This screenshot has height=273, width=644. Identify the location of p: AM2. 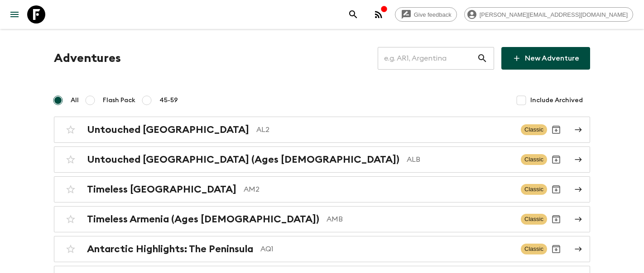
(378, 189).